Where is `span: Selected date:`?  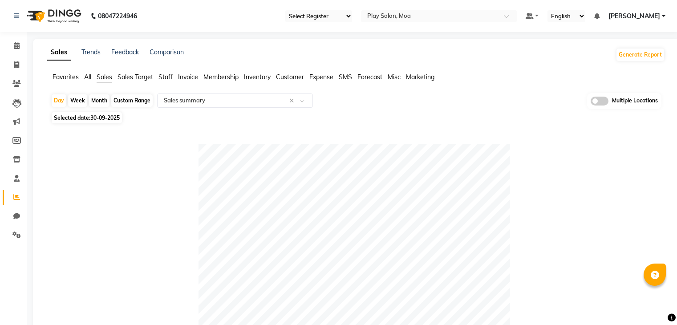
span: Selected date: is located at coordinates (87, 117).